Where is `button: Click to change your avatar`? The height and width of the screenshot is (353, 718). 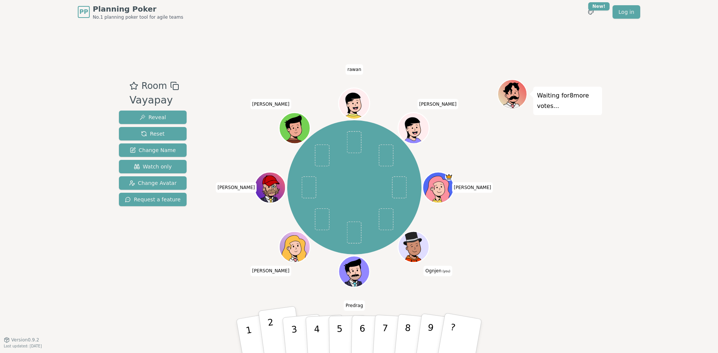 button: Click to change your avatar is located at coordinates (414, 247).